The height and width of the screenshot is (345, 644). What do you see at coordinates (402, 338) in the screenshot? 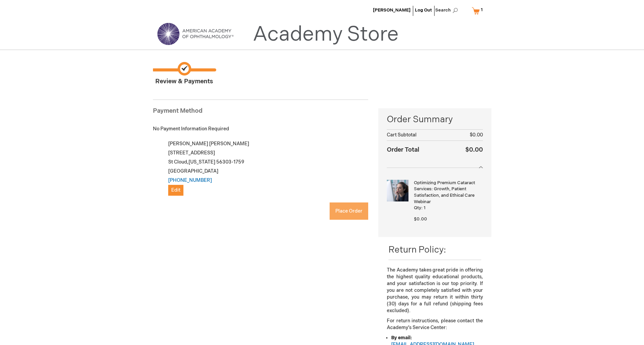
I see `strong: By email:` at bounding box center [402, 338].